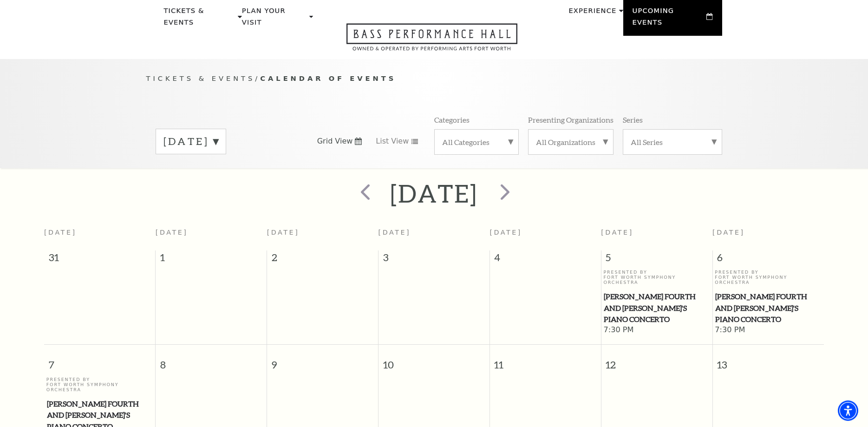 The image size is (868, 427). I want to click on span: Tickets & Events, so click(201, 78).